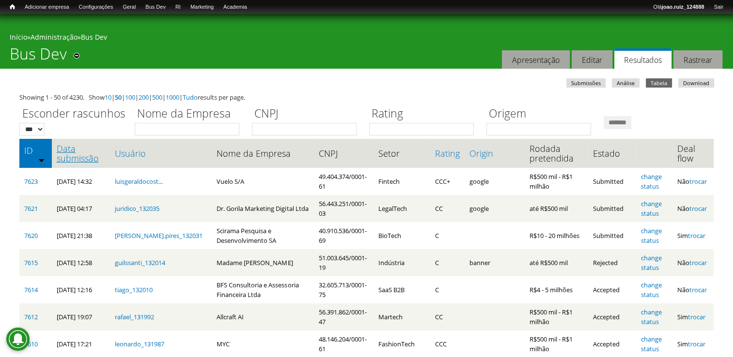 The width and height of the screenshot is (733, 357). I want to click on a: Resultados, so click(643, 59).